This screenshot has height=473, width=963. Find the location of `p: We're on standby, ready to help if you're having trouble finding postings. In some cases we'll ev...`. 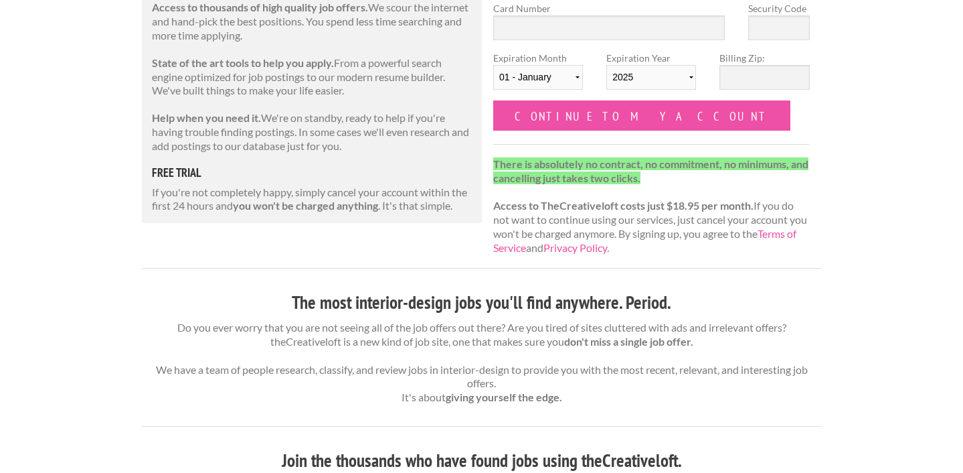

p: We're on standby, ready to help if you're having trouble finding postings. In some cases we'll ev... is located at coordinates (312, 132).